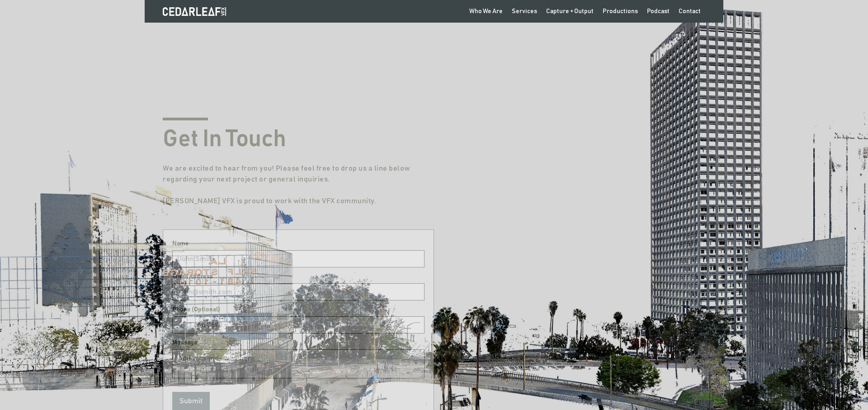 This screenshot has height=410, width=868. Describe the element at coordinates (299, 277) in the screenshot. I see `label: Email Address` at that location.